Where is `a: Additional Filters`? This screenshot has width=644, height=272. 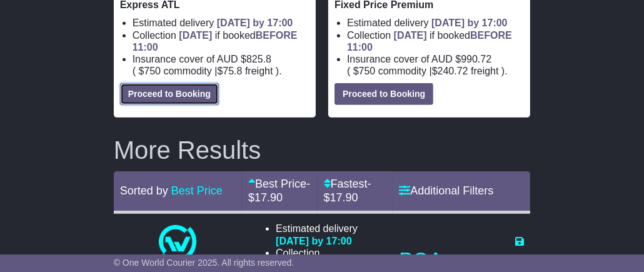
a: Additional Filters is located at coordinates (446, 191).